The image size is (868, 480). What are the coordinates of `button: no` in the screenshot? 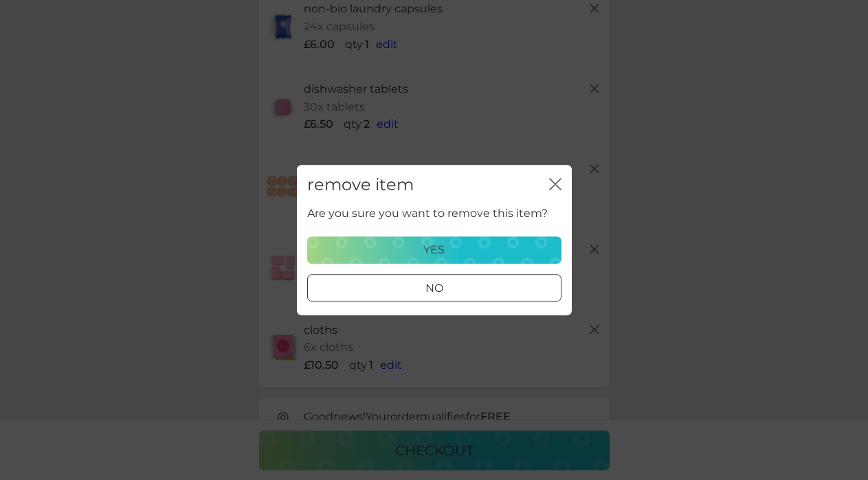 It's located at (434, 288).